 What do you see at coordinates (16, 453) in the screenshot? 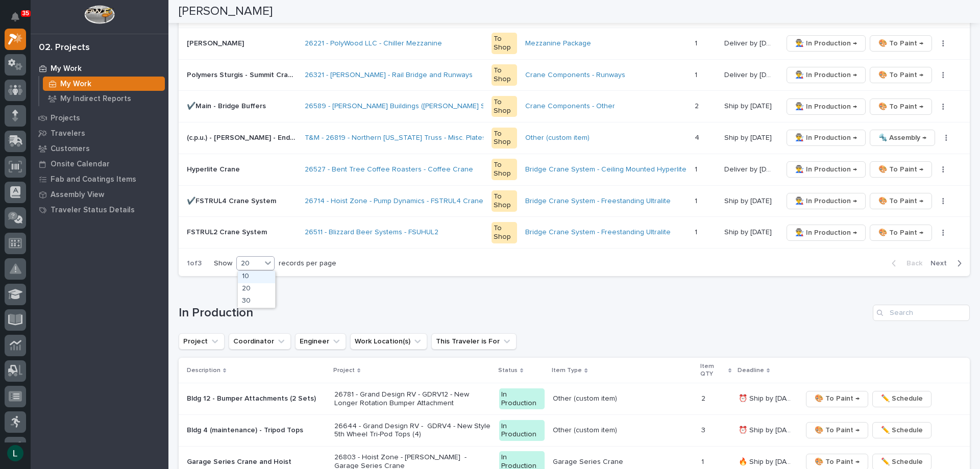
I see `button: users-avatar` at bounding box center [16, 453].